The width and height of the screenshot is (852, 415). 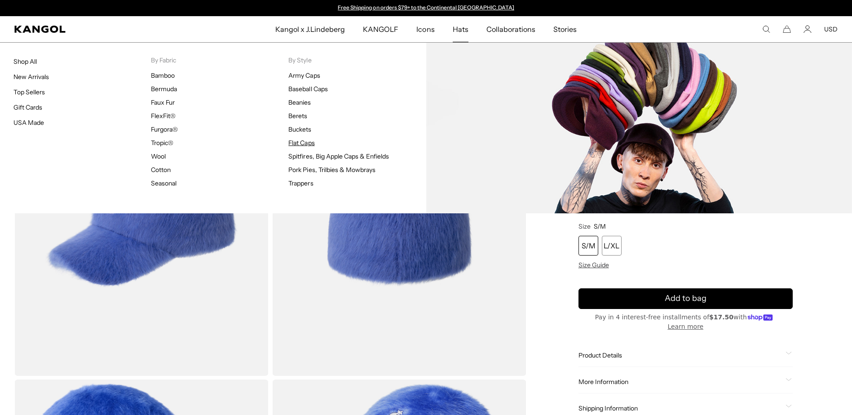 I want to click on span: KANGOLF, so click(x=380, y=29).